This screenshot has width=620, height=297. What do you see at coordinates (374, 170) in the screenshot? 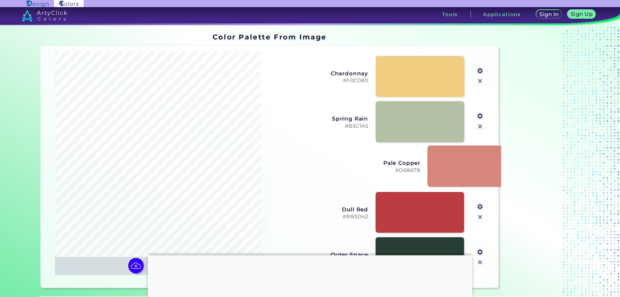
I see `h5: #D6867B` at bounding box center [374, 170].